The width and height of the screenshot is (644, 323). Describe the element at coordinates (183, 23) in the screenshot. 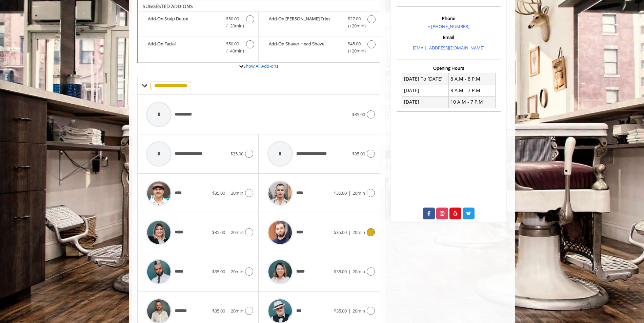

I see `b: Add-On Scalp Detox` at that location.